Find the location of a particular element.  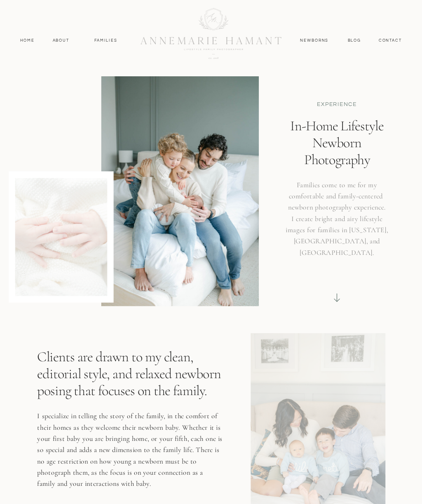

nav: contact is located at coordinates (390, 40).